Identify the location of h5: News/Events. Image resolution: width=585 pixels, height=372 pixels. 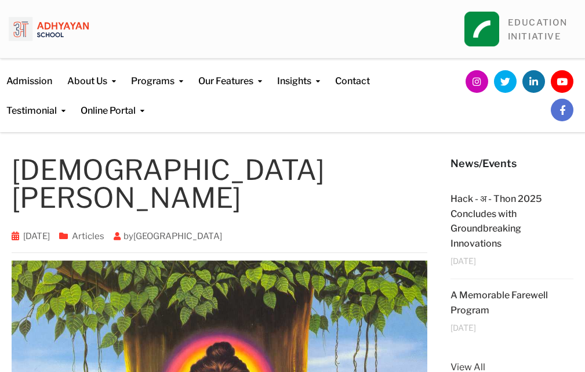
(512, 164).